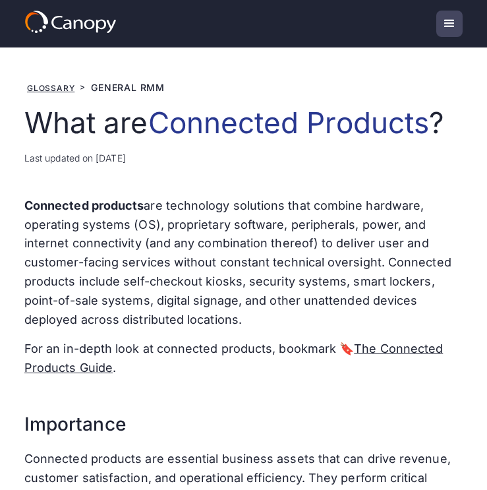  I want to click on div: General RMM, so click(128, 87).